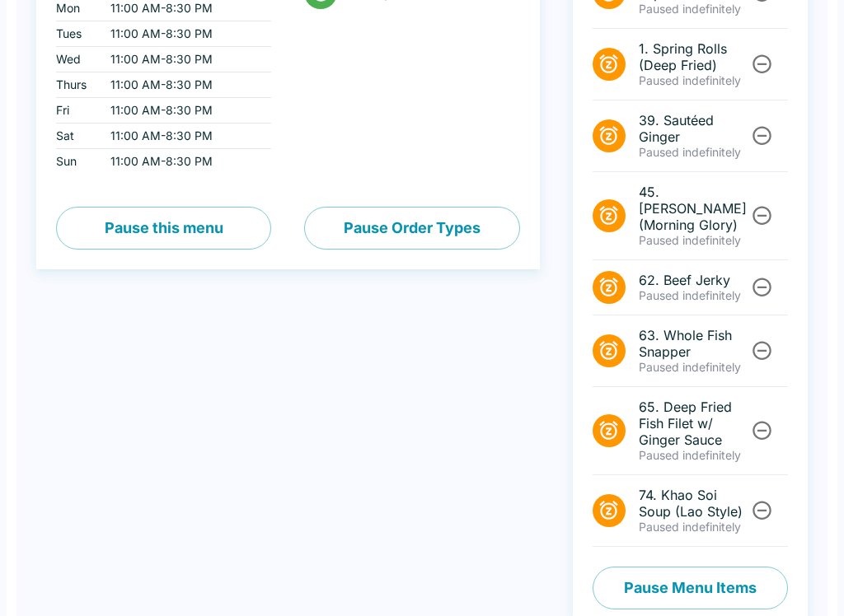 The height and width of the screenshot is (616, 844). Describe the element at coordinates (77, 161) in the screenshot. I see `td: Sun` at that location.